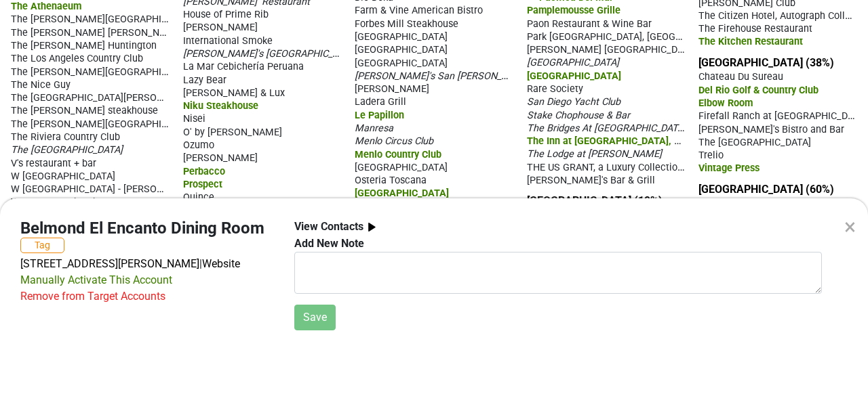 The width and height of the screenshot is (868, 396). Describe the element at coordinates (221, 263) in the screenshot. I see `a: Website` at that location.